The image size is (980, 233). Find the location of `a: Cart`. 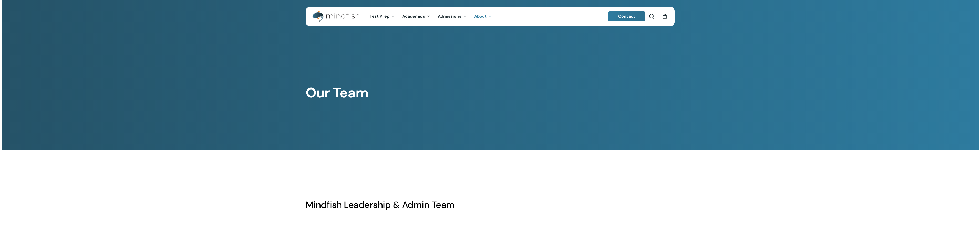

a: Cart is located at coordinates (665, 17).